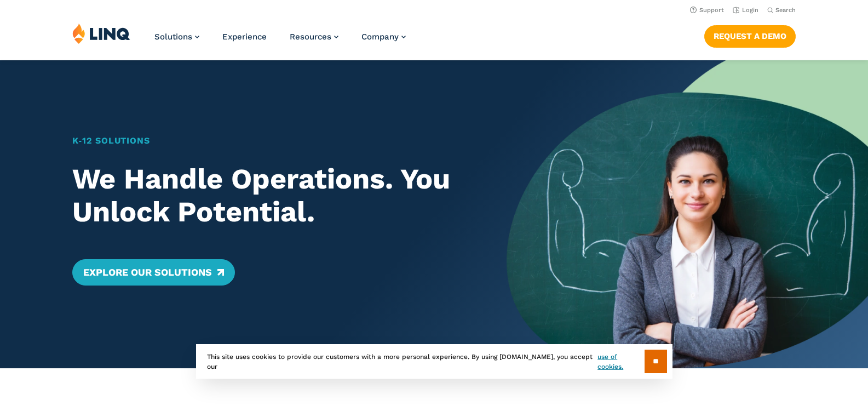  Describe the element at coordinates (434, 361) in the screenshot. I see `div: This site uses cookies to provide our customers with a more personal experience. By using [DOMAIN...` at that location.